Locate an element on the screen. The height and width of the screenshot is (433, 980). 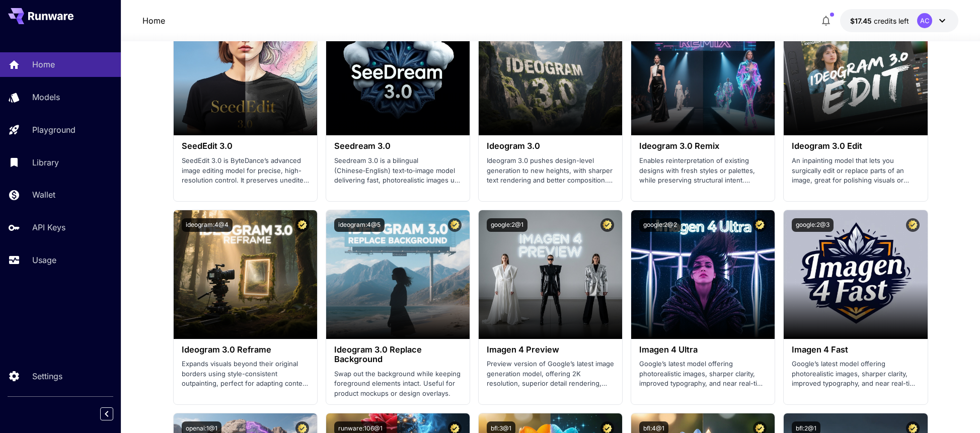
button: google:2@3 is located at coordinates (812, 225).